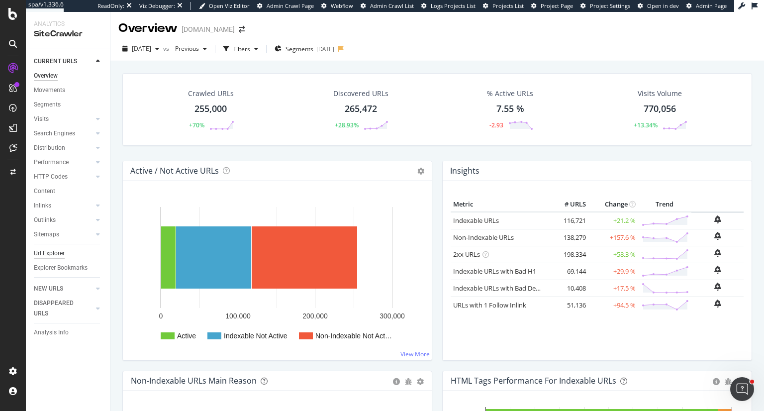 This screenshot has height=411, width=764. Describe the element at coordinates (660, 109) in the screenshot. I see `div: 770,056` at that location.